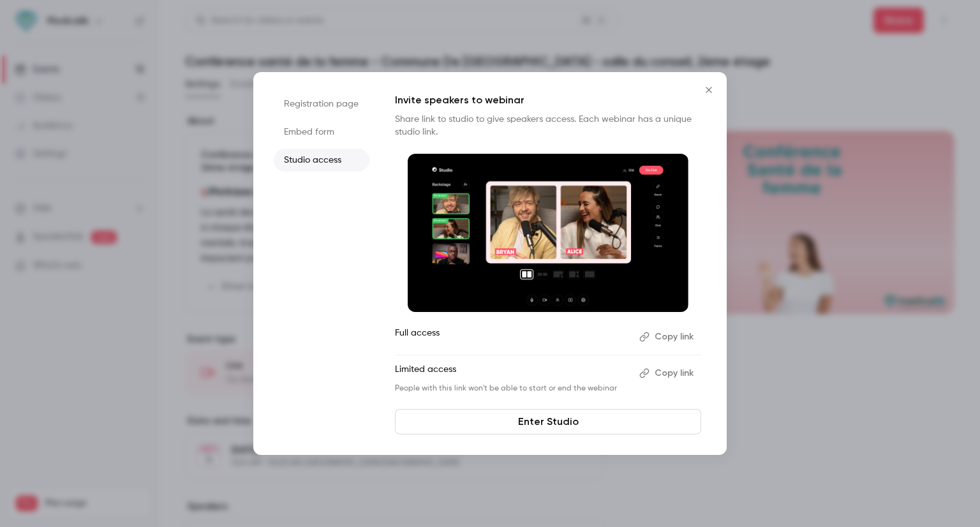  What do you see at coordinates (548, 233) in the screenshot?
I see `img: Invite speakers to webinar` at bounding box center [548, 233].